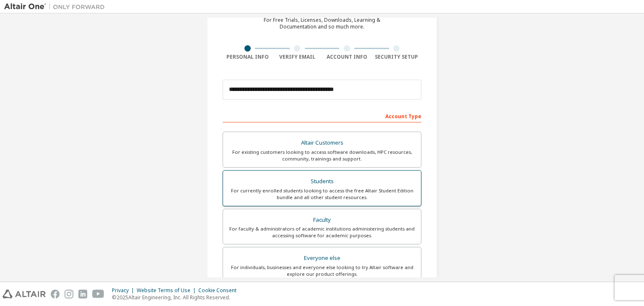 This screenshot has width=644, height=306. I want to click on div: Account Info, so click(347, 57).